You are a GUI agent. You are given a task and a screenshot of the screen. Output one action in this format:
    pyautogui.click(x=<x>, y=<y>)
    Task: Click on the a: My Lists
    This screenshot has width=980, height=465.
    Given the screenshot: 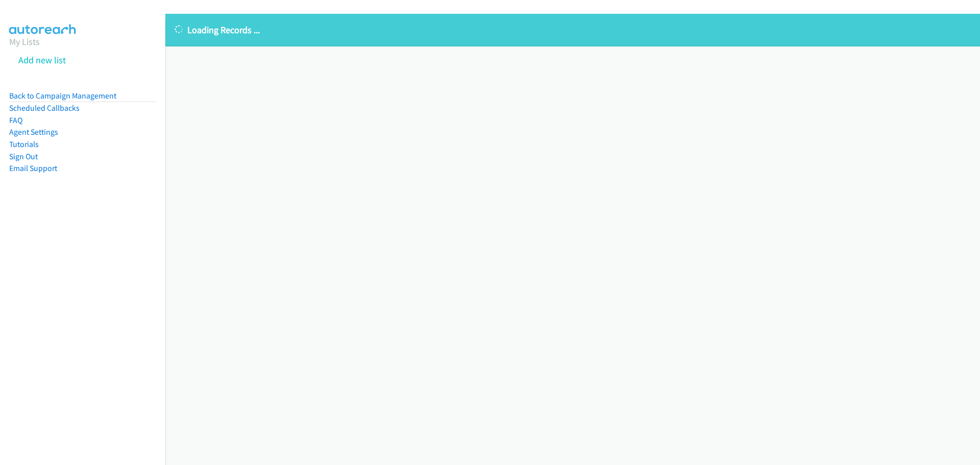 What is the action you would take?
    pyautogui.click(x=24, y=41)
    